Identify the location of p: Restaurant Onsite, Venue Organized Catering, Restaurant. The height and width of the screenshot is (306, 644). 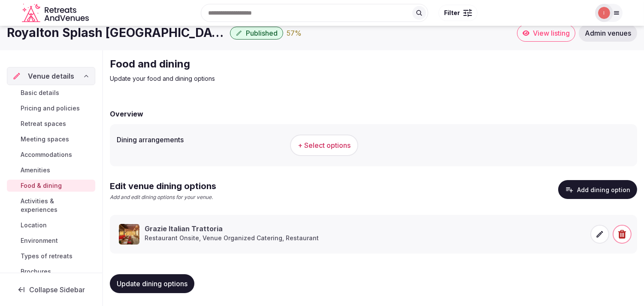
(232, 238).